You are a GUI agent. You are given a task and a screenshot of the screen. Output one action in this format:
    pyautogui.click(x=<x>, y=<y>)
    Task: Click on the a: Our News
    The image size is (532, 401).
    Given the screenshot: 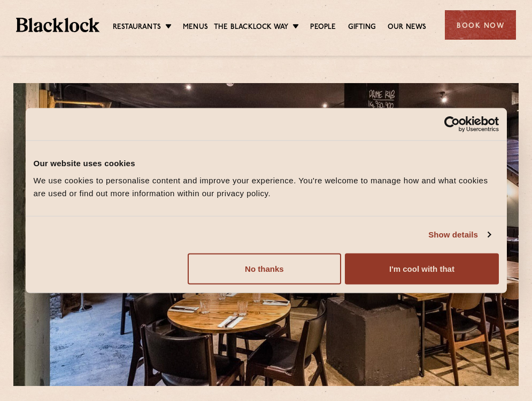 What is the action you would take?
    pyautogui.click(x=408, y=28)
    